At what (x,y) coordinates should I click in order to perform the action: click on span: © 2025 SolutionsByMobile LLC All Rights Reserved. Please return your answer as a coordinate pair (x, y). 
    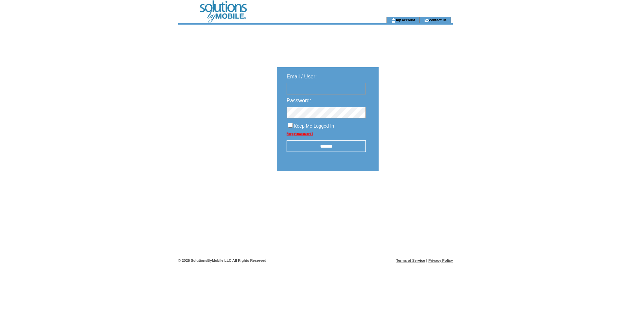
    Looking at the image, I should click on (222, 261).